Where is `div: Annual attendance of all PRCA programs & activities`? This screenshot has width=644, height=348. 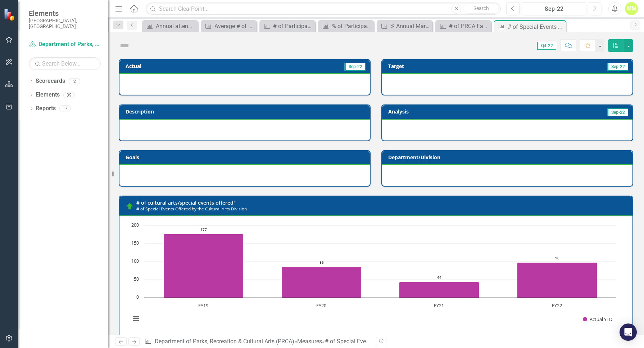 div: Annual attendance of all PRCA programs & activities is located at coordinates (176, 26).